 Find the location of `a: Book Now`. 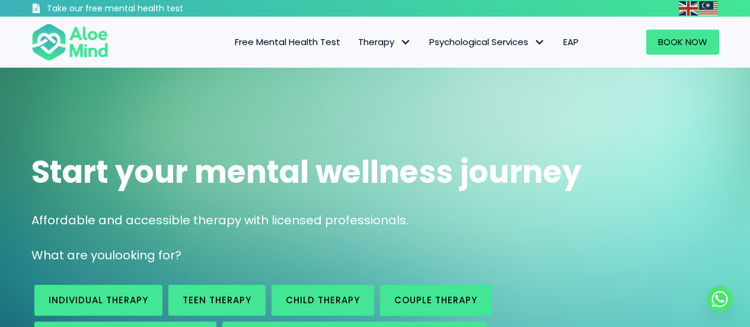

a: Book Now is located at coordinates (682, 42).